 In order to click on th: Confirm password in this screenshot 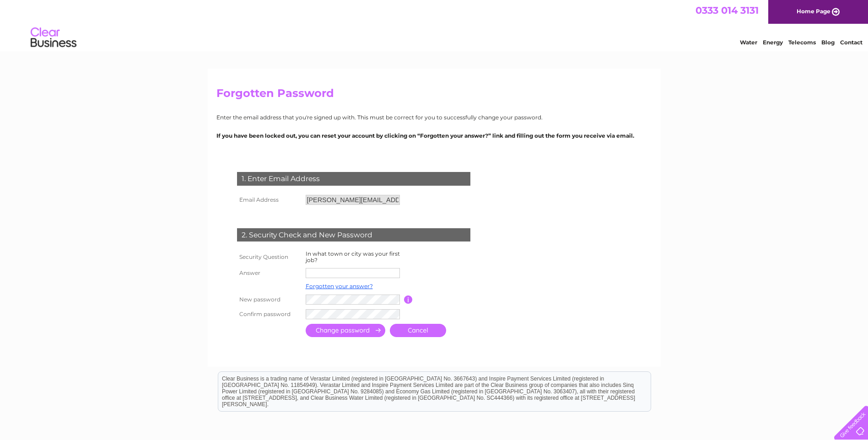, I will do `click(269, 314)`.